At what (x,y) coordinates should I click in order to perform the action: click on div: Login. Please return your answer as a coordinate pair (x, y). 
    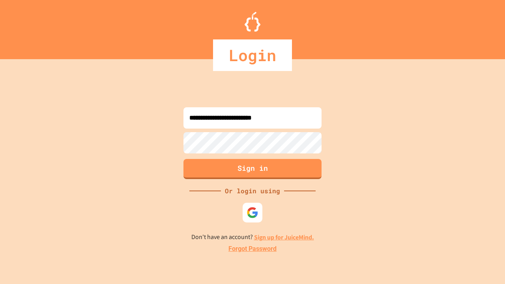
    Looking at the image, I should click on (253, 55).